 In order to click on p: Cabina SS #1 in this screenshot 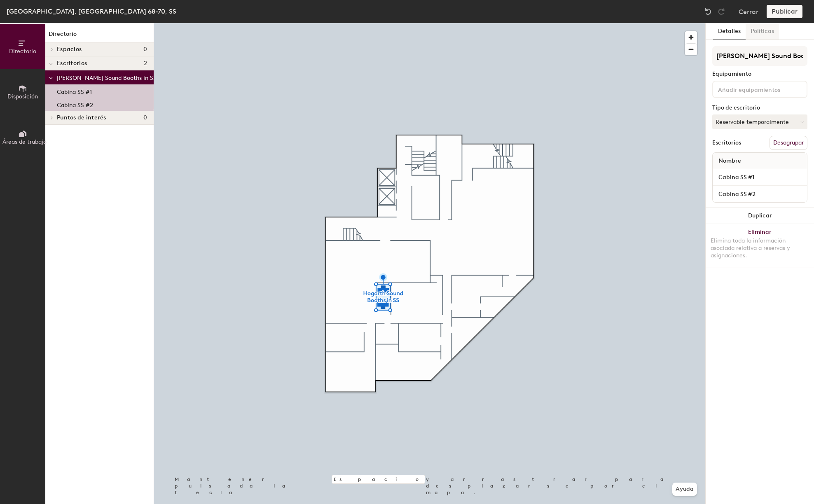, I will do `click(74, 90)`.